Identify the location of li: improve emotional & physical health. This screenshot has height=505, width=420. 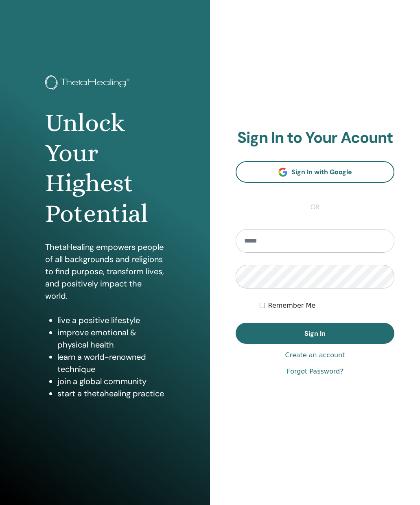
(111, 339).